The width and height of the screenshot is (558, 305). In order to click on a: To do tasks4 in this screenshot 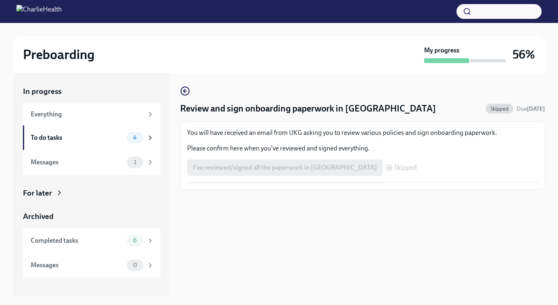, I will do `click(92, 138)`.